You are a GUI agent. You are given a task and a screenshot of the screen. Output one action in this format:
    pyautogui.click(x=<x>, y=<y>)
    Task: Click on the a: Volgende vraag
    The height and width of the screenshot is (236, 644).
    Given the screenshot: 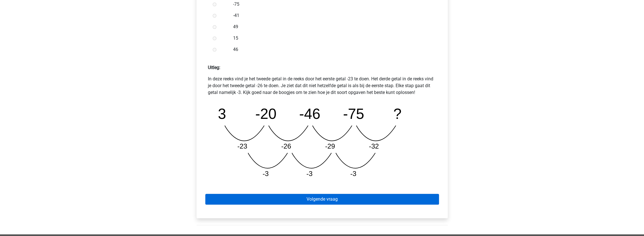 What is the action you would take?
    pyautogui.click(x=322, y=199)
    